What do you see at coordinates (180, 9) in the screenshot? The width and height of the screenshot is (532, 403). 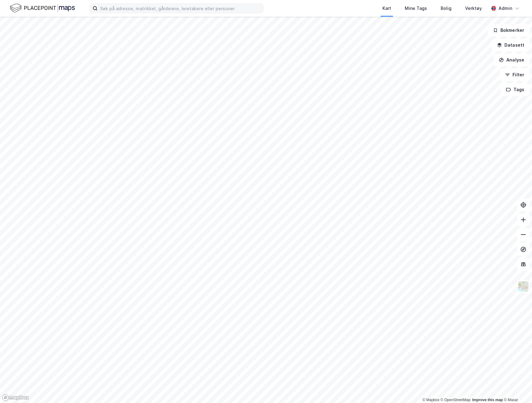 I see `input: Søk på adresse, matrikkel, gårdeiere, leietakere eller personer` at bounding box center [180, 9].